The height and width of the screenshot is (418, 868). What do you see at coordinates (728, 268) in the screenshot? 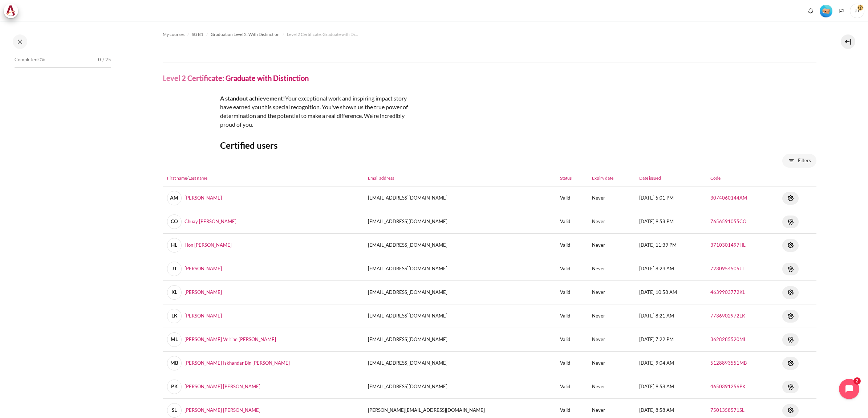
I see `a: 7230954505JT` at bounding box center [728, 268].